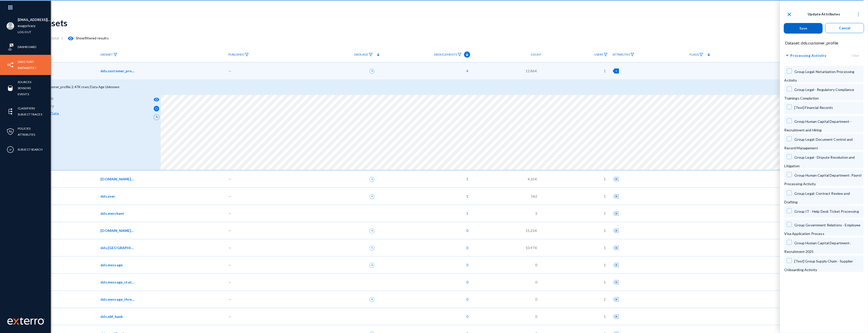 The width and height of the screenshot is (868, 333). I want to click on span: Dataset, so click(107, 54).